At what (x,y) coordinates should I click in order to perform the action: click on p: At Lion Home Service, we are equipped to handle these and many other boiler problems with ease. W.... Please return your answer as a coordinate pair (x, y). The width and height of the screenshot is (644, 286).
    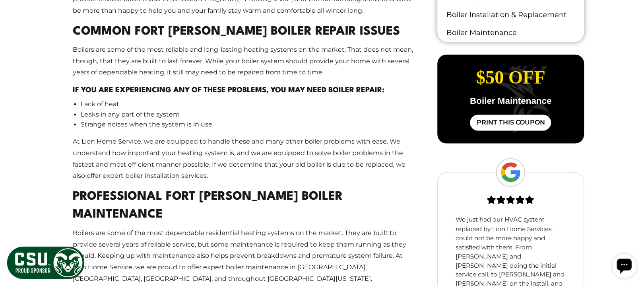
    Looking at the image, I should click on (243, 159).